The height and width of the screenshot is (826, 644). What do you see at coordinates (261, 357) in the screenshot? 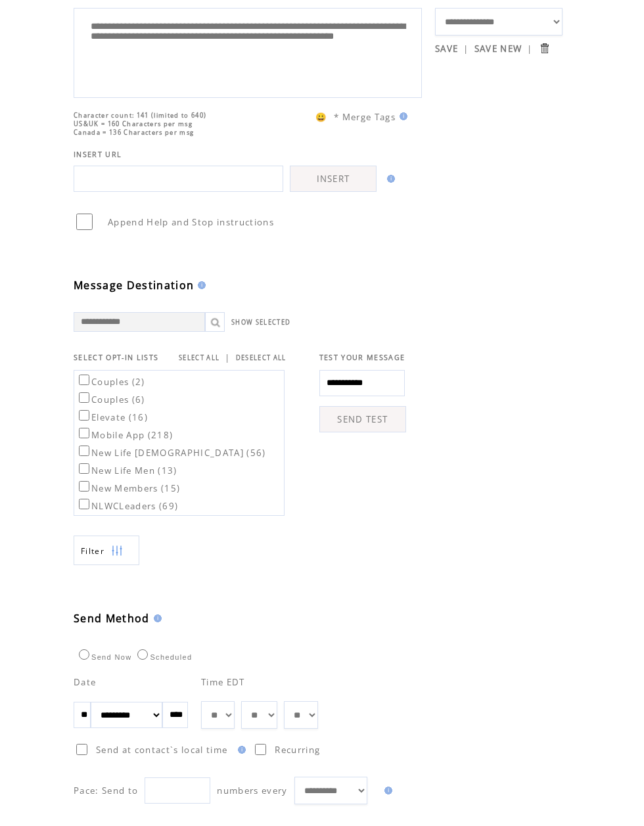
I see `a: DESELECT ALL` at bounding box center [261, 357].